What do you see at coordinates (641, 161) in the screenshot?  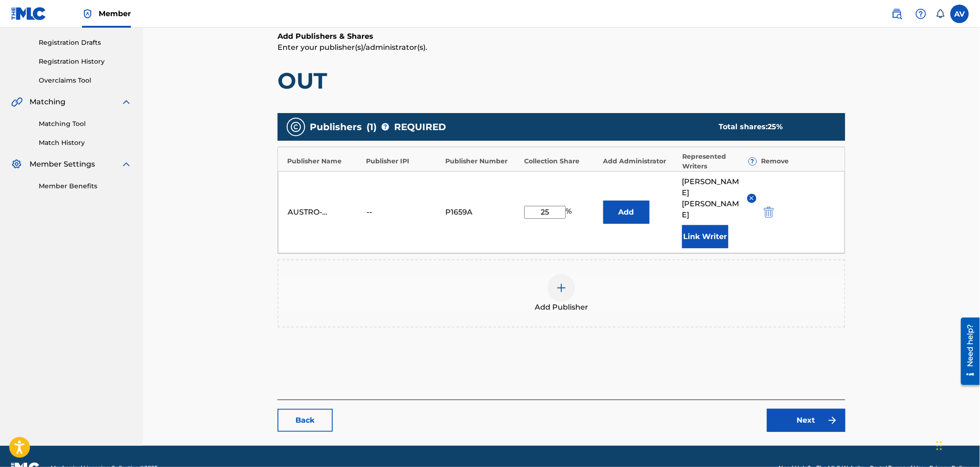 I see `div: Add Administrator` at bounding box center [641, 161].